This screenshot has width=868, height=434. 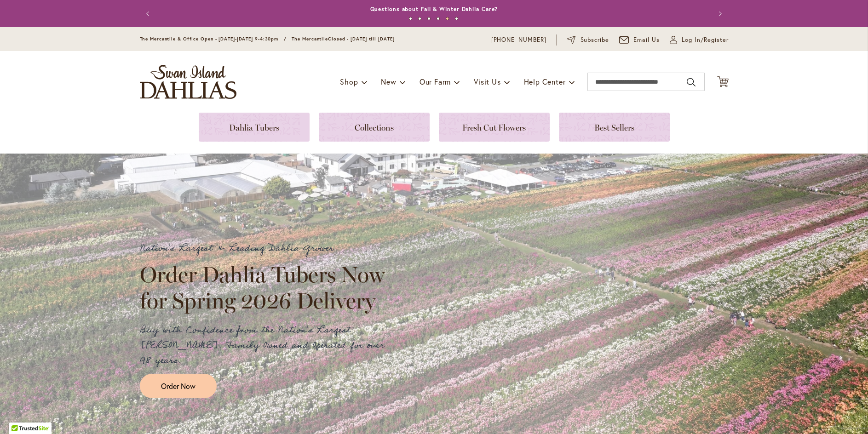 What do you see at coordinates (438, 19) in the screenshot?
I see `button: 4 of 6` at bounding box center [438, 19].